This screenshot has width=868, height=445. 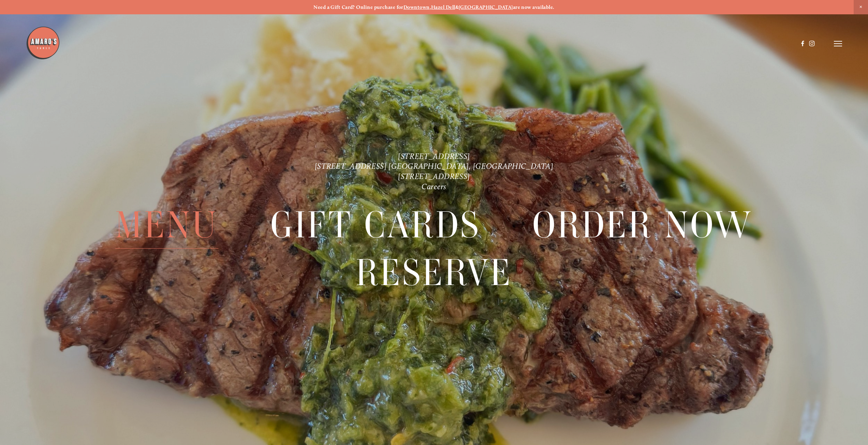 I want to click on a: Careers, so click(x=434, y=187).